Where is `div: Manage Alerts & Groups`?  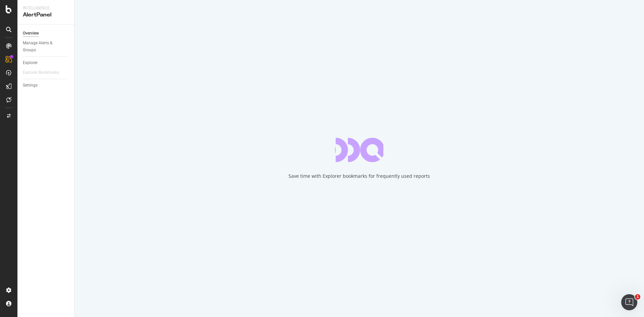
div: Manage Alerts & Groups is located at coordinates (43, 47).